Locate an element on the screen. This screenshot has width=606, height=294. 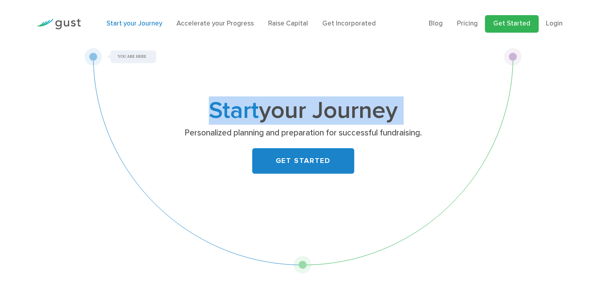
span: Start is located at coordinates (234, 110).